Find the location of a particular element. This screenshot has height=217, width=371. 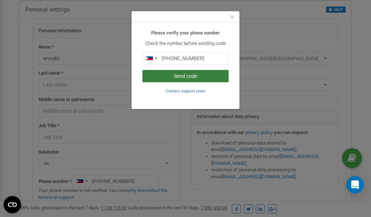

b: Please verify your phone number is located at coordinates (186, 33).